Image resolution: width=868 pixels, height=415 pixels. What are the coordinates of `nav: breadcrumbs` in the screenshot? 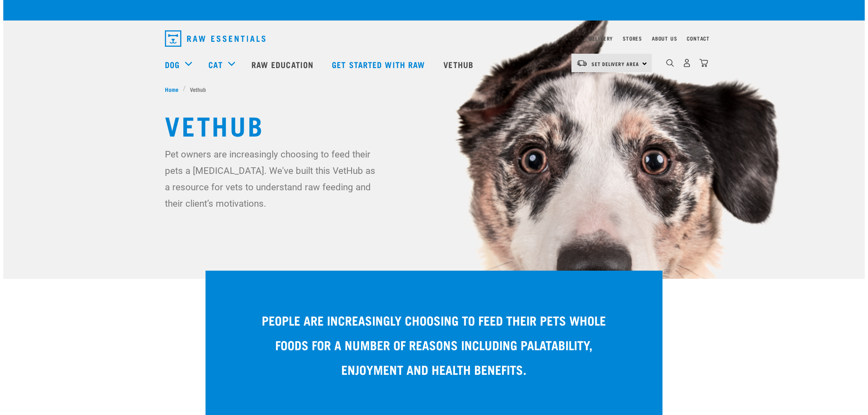 It's located at (434, 89).